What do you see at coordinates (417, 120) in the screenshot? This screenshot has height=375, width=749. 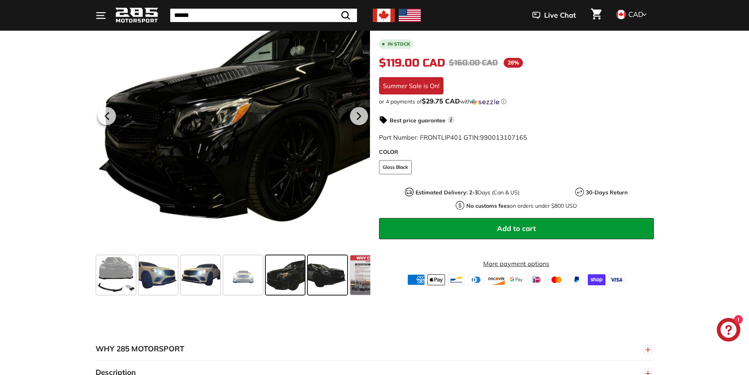 I see `strong: Best price guarantee` at bounding box center [417, 120].